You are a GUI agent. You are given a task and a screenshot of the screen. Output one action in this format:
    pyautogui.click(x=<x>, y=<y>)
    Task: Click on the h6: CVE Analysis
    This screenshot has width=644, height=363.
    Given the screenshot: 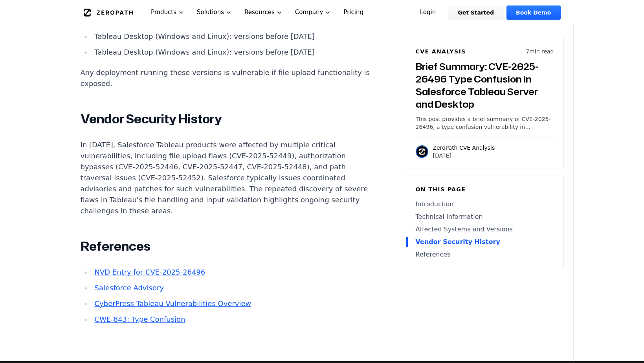 What is the action you would take?
    pyautogui.click(x=441, y=51)
    